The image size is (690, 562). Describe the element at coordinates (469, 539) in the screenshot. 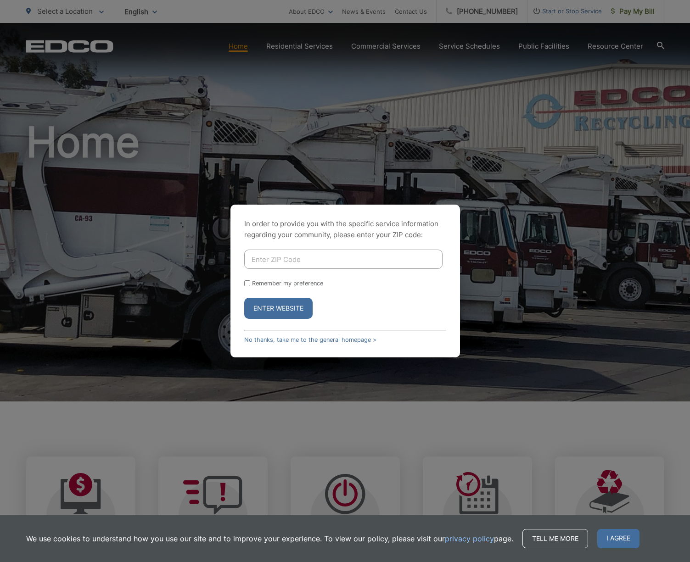

I see `a: privacy policy` at that location.